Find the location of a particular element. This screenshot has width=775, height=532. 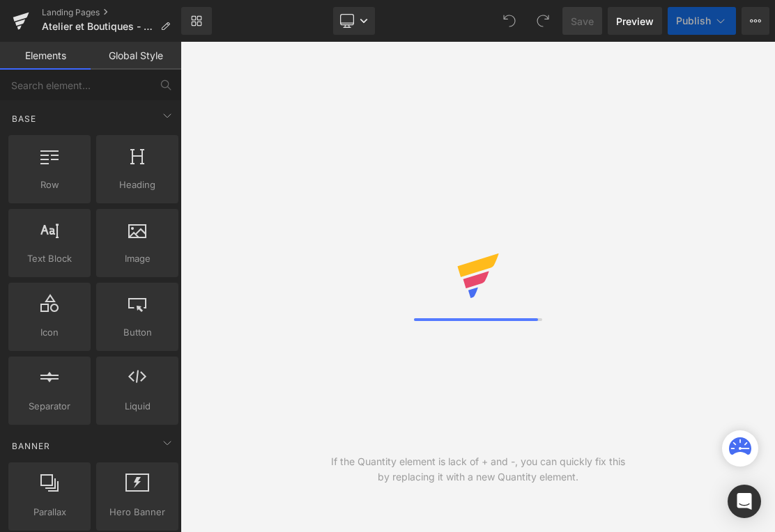

a: Global Style is located at coordinates (135, 56).